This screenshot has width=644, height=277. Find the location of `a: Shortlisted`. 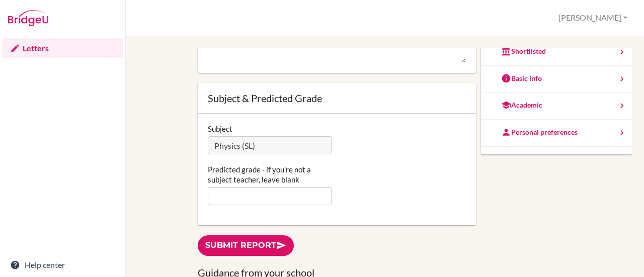

a: Shortlisted is located at coordinates (557, 52).